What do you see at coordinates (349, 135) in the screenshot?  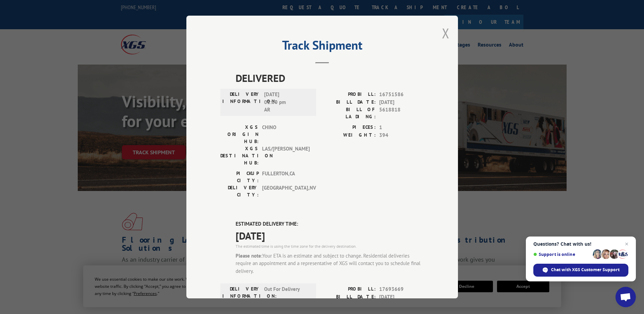 I see `label: WEIGHT:` at bounding box center [349, 135].